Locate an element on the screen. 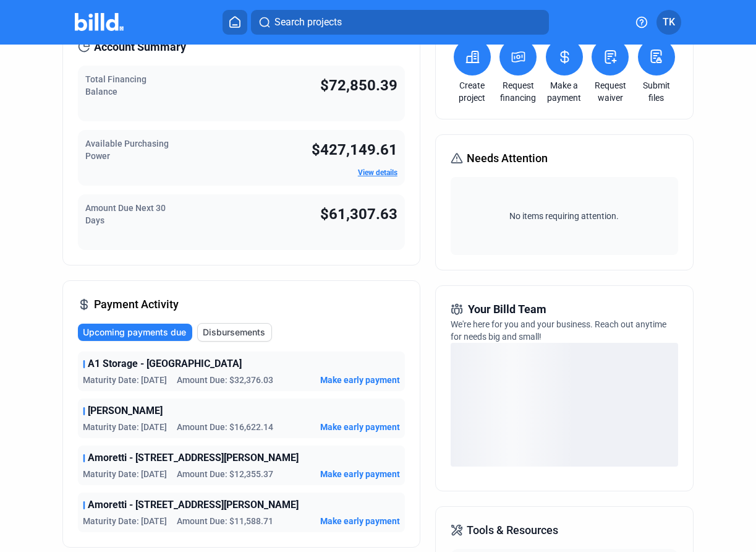 The width and height of the screenshot is (756, 552). span: Account Summary is located at coordinates (140, 47).